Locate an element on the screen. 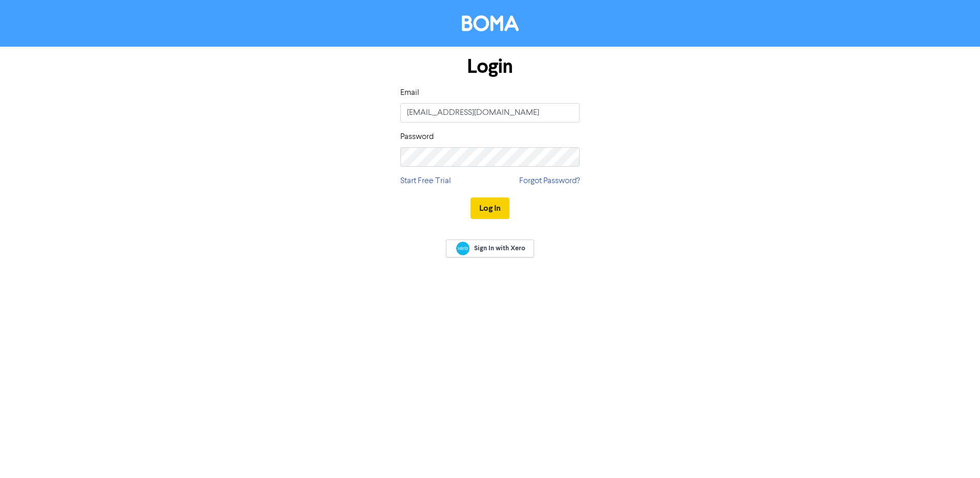 Image resolution: width=980 pixels, height=478 pixels. img: Xero logo is located at coordinates (463, 248).